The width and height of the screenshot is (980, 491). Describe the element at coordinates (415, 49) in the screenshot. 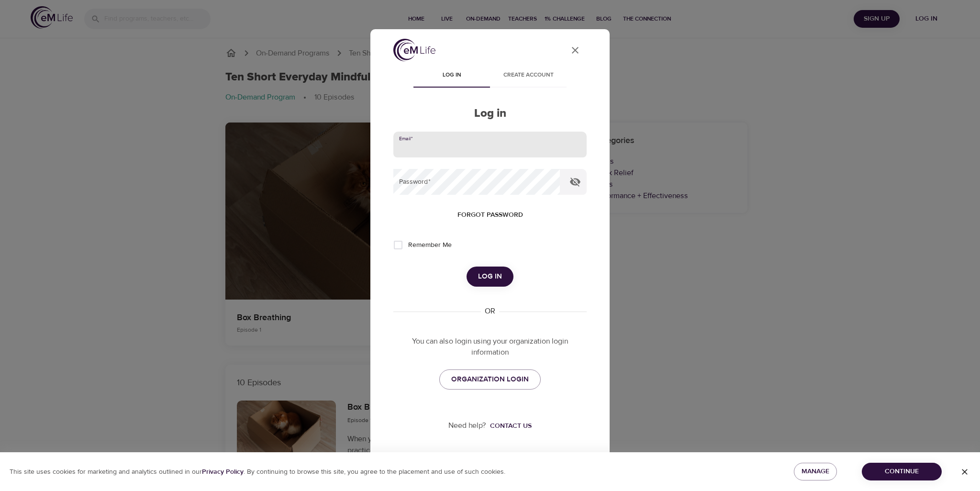

I see `img: logo` at that location.